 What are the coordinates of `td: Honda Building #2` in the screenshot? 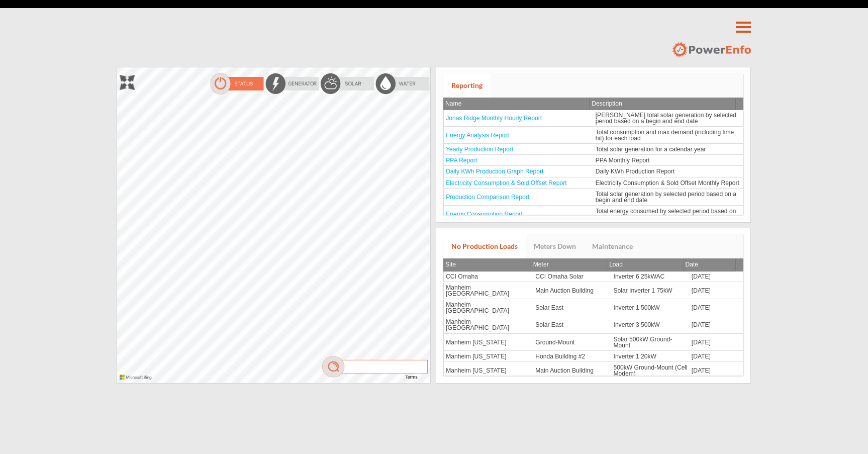 It's located at (572, 356).